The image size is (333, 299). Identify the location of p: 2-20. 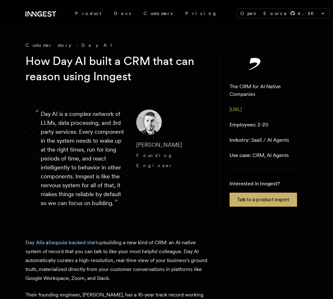
(249, 125).